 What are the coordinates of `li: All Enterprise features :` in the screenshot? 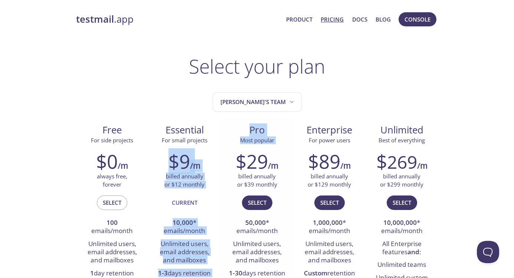 It's located at (402, 248).